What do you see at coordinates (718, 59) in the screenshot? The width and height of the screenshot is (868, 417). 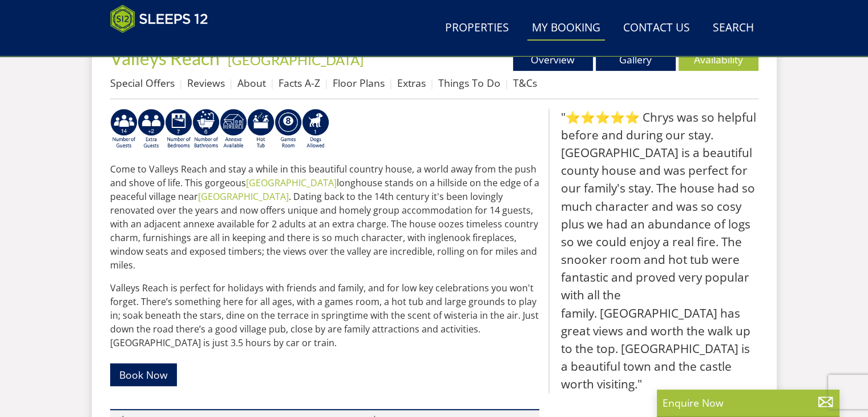 I see `a: Availability` at bounding box center [718, 59].